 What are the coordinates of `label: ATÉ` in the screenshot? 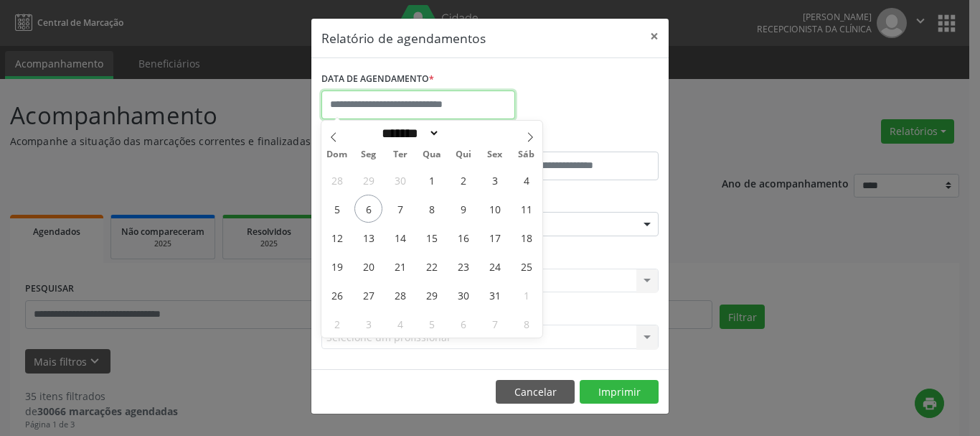 It's located at (576, 140).